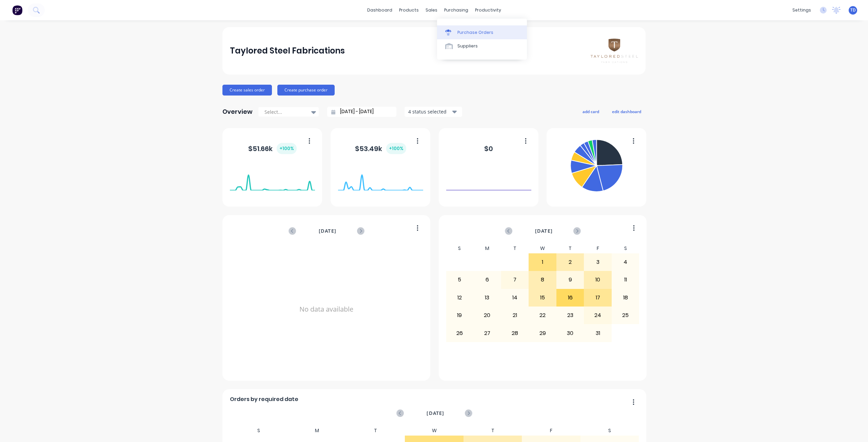 Image resolution: width=868 pixels, height=442 pixels. I want to click on div: settings, so click(801, 10).